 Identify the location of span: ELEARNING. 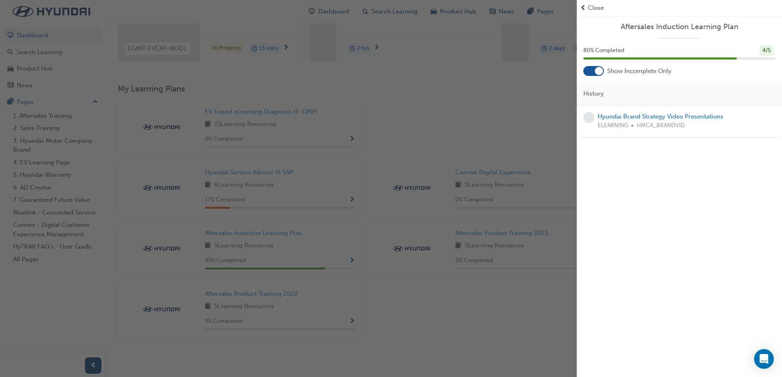
(613, 126).